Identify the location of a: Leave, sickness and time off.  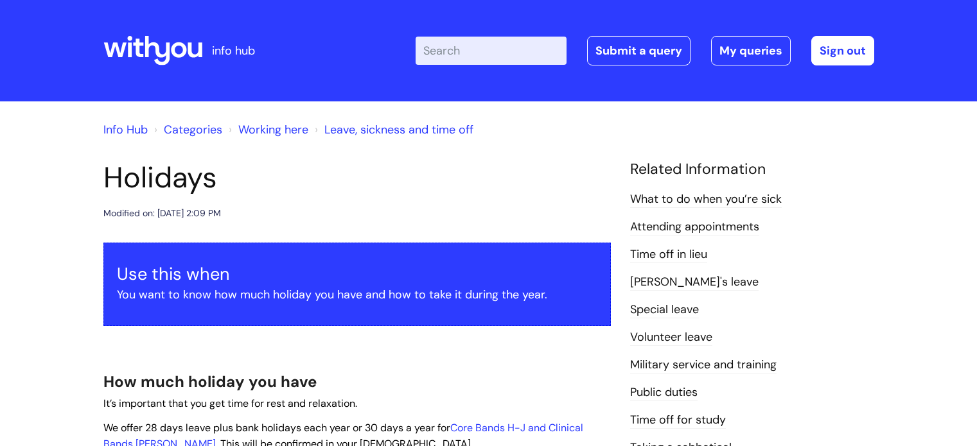
(399, 130).